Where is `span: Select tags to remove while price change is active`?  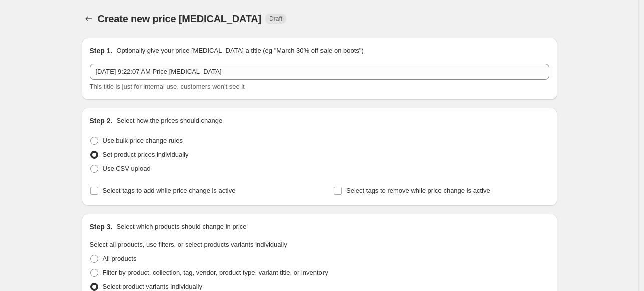
span: Select tags to remove while price change is active is located at coordinates (418, 191).